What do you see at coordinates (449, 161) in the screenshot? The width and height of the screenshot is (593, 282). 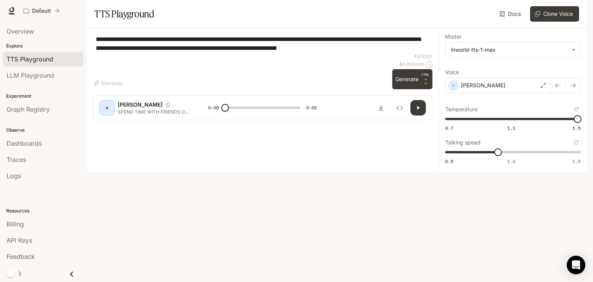 I see `span: 0.5` at bounding box center [449, 161].